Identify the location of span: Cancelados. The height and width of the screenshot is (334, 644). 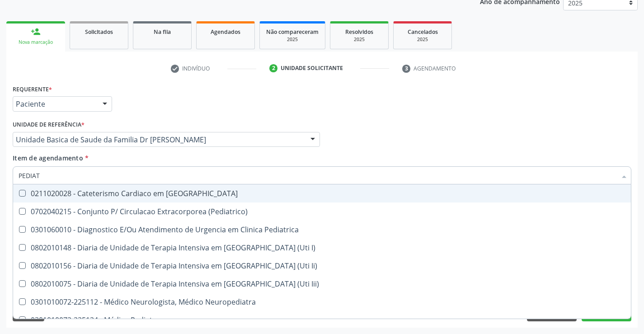
(423, 32).